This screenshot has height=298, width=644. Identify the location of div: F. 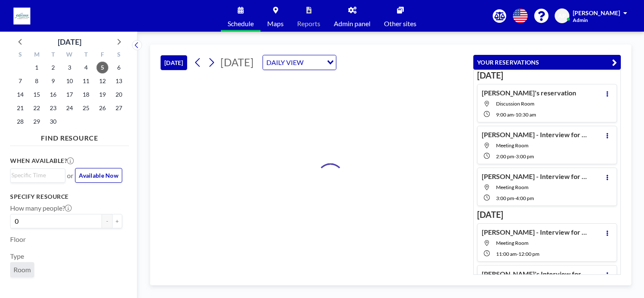
(102, 55).